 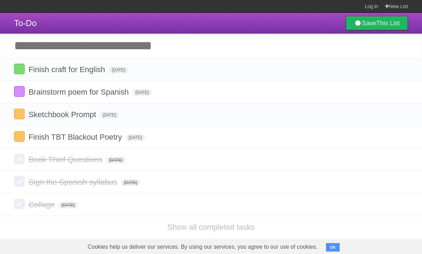 What do you see at coordinates (211, 227) in the screenshot?
I see `a: Show all completed tasks` at bounding box center [211, 227].